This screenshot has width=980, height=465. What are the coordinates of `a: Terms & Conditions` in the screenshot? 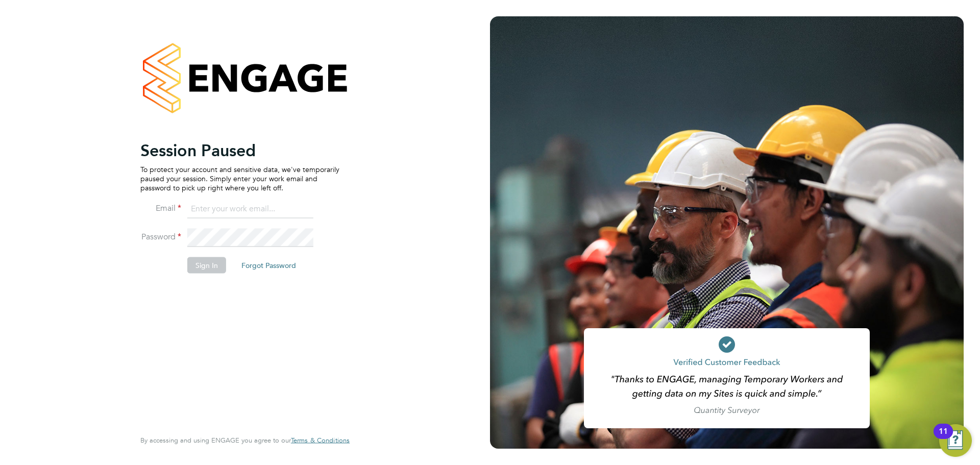 It's located at (320, 441).